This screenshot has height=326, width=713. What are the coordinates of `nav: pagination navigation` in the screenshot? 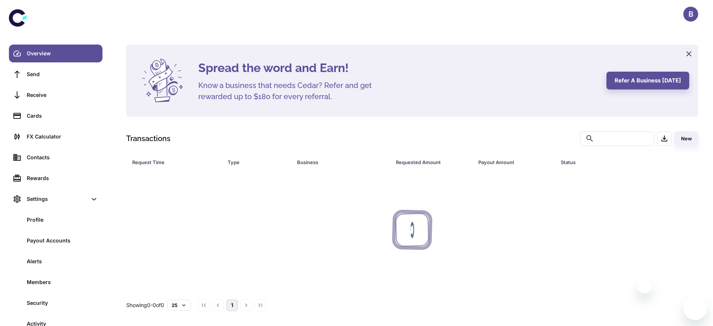 It's located at (232, 305).